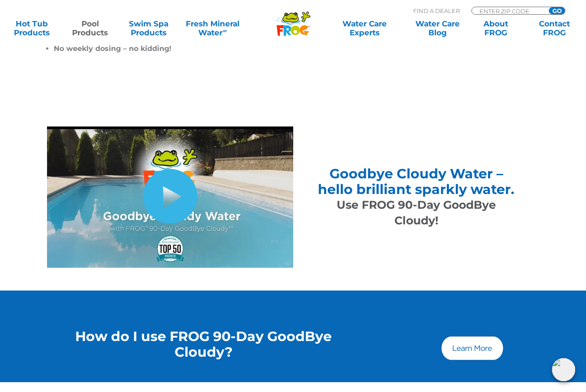 This screenshot has width=586, height=392. I want to click on input: Zip Code Form, so click(509, 10).